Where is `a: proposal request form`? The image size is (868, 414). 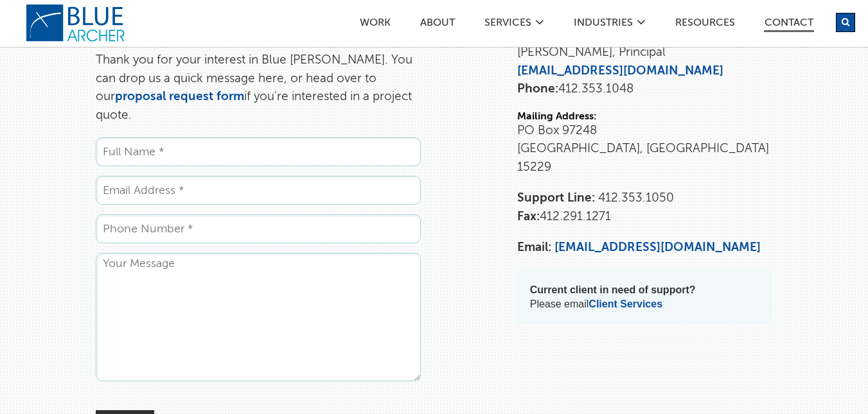
a: proposal request form is located at coordinates (179, 96).